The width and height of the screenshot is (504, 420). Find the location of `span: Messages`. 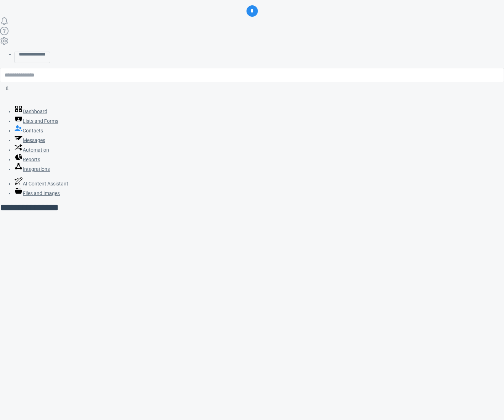

span: Messages is located at coordinates (34, 140).